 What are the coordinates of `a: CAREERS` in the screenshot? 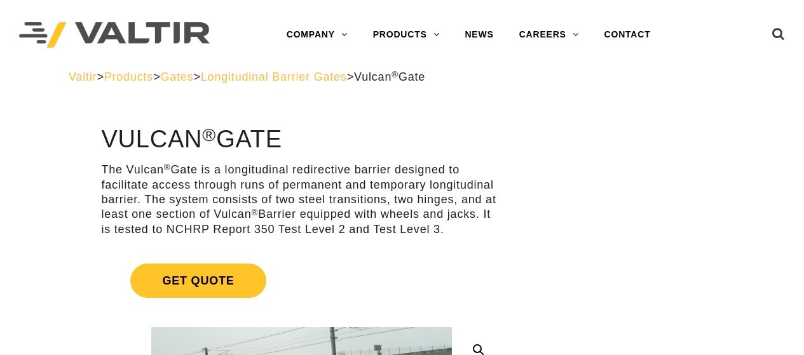 It's located at (549, 35).